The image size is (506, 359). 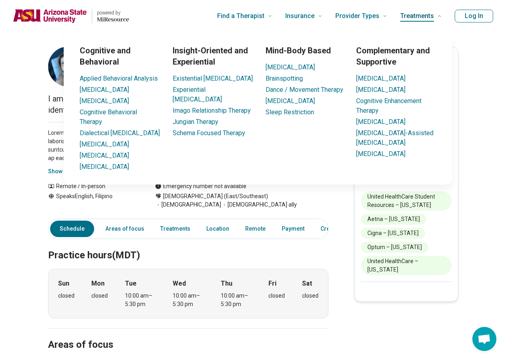 What do you see at coordinates (485, 339) in the screenshot?
I see `div: Open chat` at bounding box center [485, 339].